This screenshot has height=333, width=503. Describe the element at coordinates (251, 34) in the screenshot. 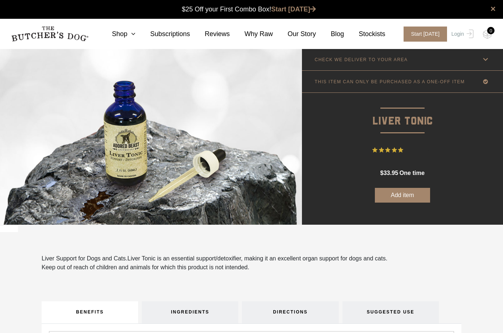

I see `a: Why Raw` at that location.